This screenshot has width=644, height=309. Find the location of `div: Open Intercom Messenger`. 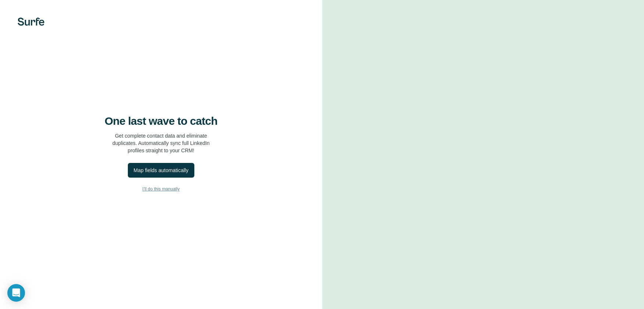

div: Open Intercom Messenger is located at coordinates (16, 293).